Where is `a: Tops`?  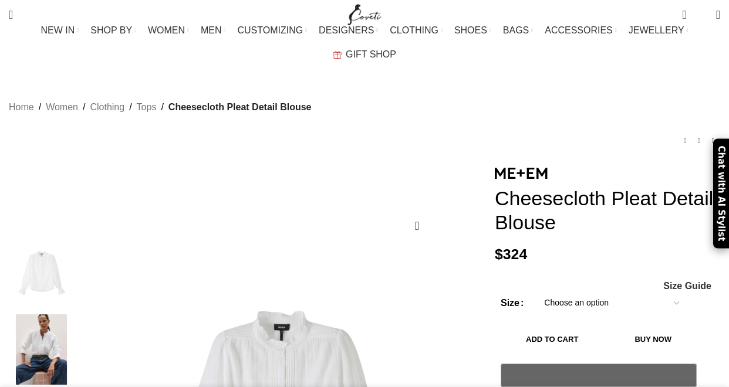 a: Tops is located at coordinates (147, 107).